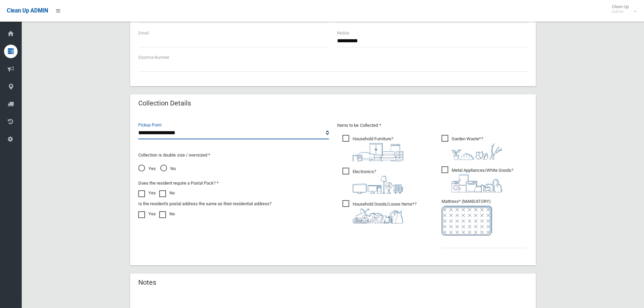 The height and width of the screenshot is (308, 644). I want to click on span: Household Furniture, so click(373, 148).